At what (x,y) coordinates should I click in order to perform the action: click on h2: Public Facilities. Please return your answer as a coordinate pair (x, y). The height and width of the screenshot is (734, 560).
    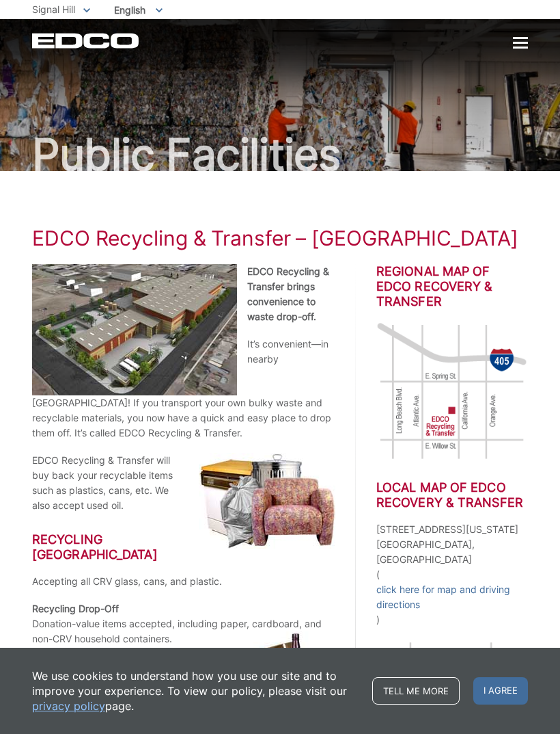
    Looking at the image, I should click on (280, 154).